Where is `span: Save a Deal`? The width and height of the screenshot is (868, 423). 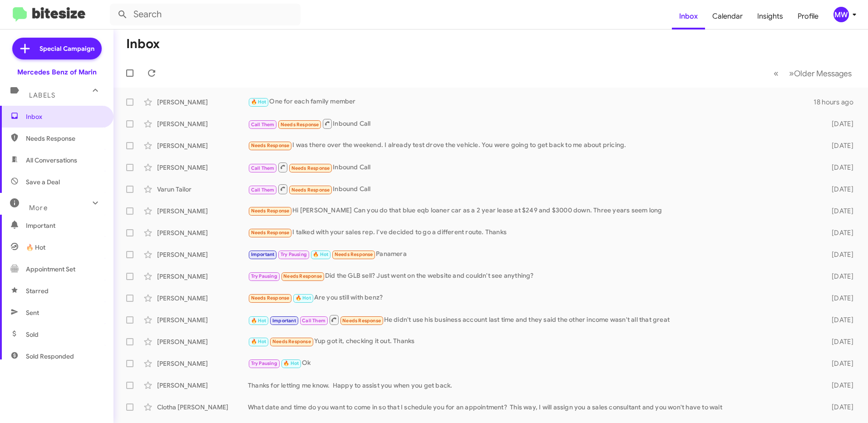 span: Save a Deal is located at coordinates (43, 182).